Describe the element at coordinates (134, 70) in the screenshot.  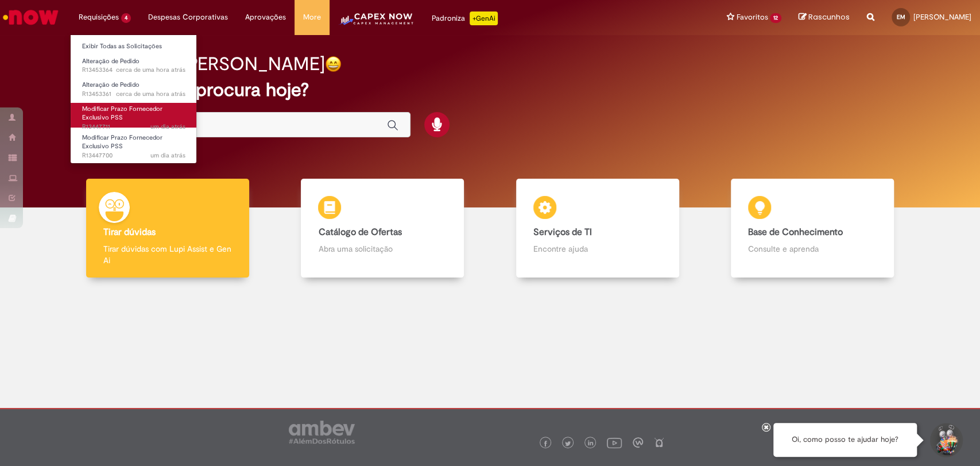
I see `span: R13453364` at that location.